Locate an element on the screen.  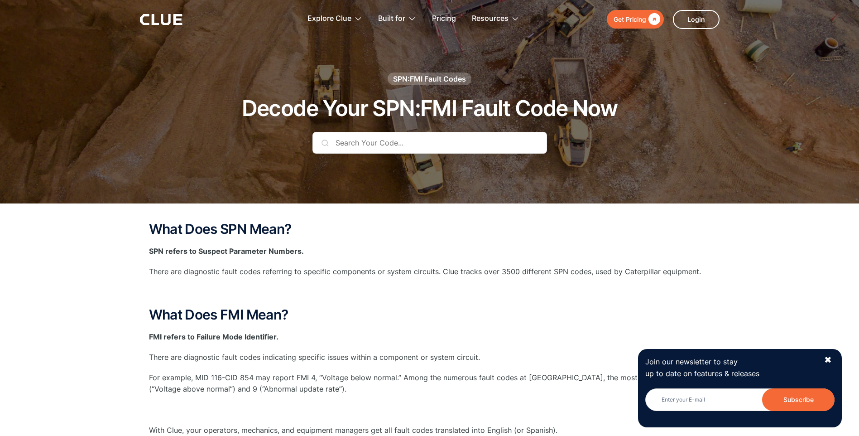
a: Login is located at coordinates (696, 19).